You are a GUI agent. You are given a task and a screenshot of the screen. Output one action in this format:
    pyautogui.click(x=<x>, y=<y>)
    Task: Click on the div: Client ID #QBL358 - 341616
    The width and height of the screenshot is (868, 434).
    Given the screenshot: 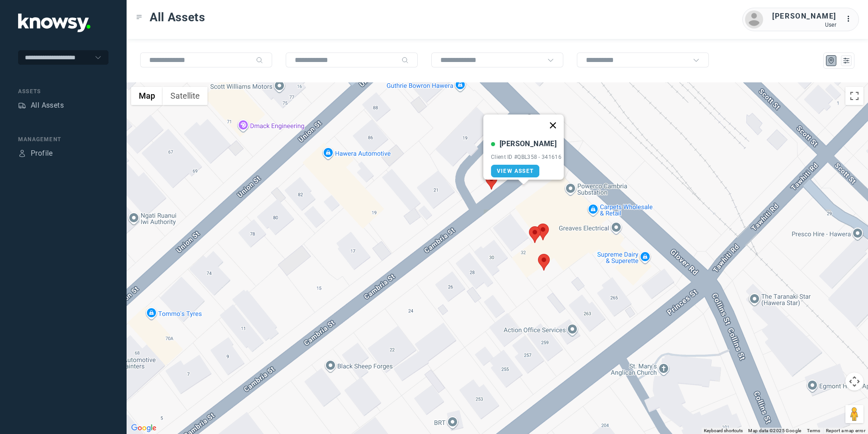 What is the action you would take?
    pyautogui.click(x=526, y=157)
    